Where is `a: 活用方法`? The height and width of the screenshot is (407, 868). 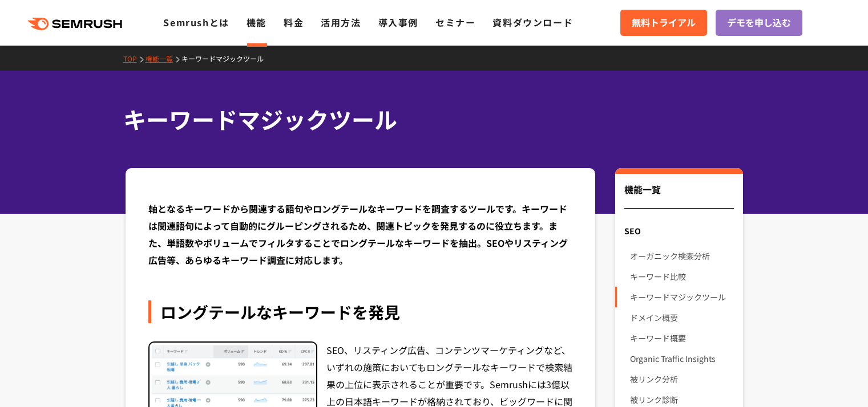 a: 活用方法 is located at coordinates (341, 22).